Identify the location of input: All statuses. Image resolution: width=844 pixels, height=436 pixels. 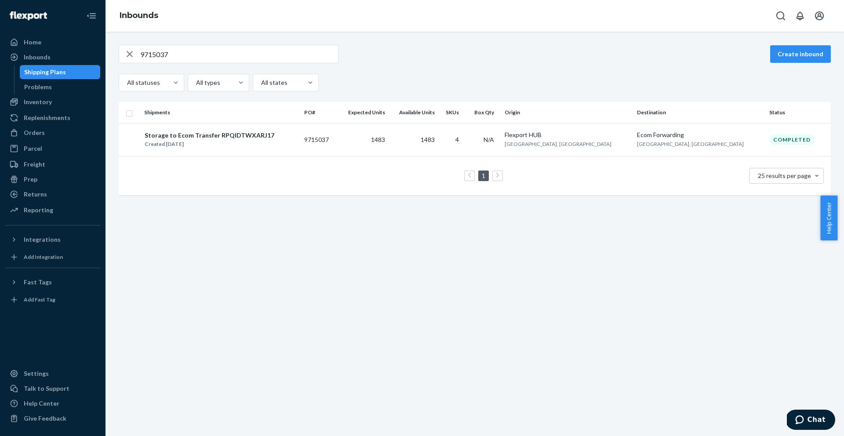
(127, 83).